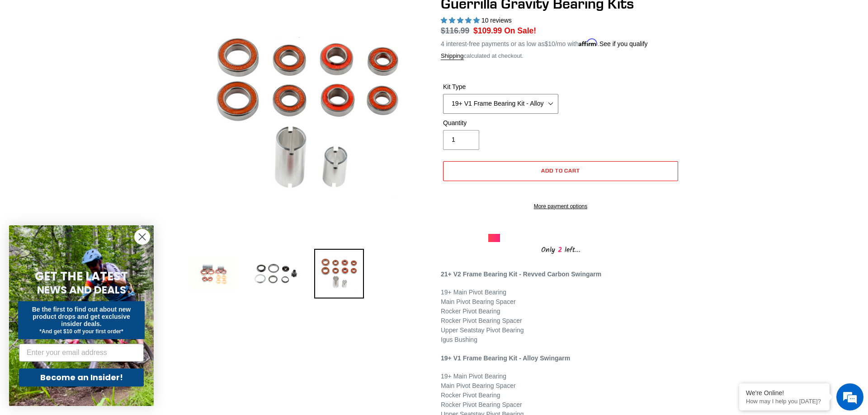 This screenshot has width=868, height=415. I want to click on button: Close dialog, so click(142, 237).